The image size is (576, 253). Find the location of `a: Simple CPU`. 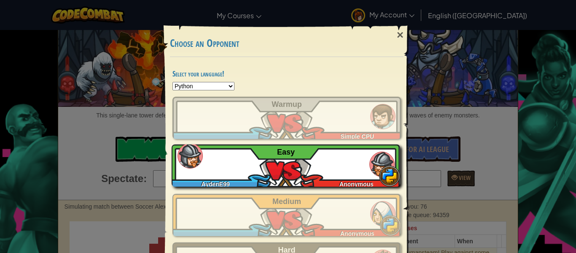

a: Simple CPU is located at coordinates (287, 118).